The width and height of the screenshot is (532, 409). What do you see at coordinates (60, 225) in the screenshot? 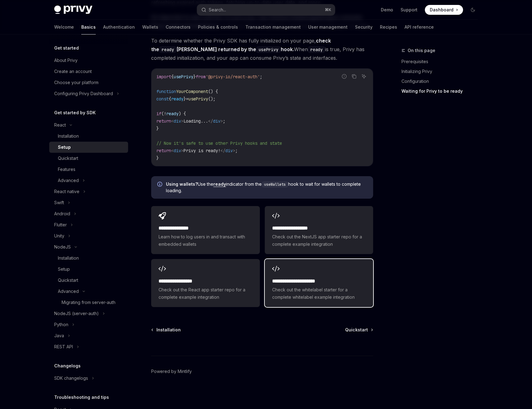
I see `div: Flutter` at bounding box center [60, 225].